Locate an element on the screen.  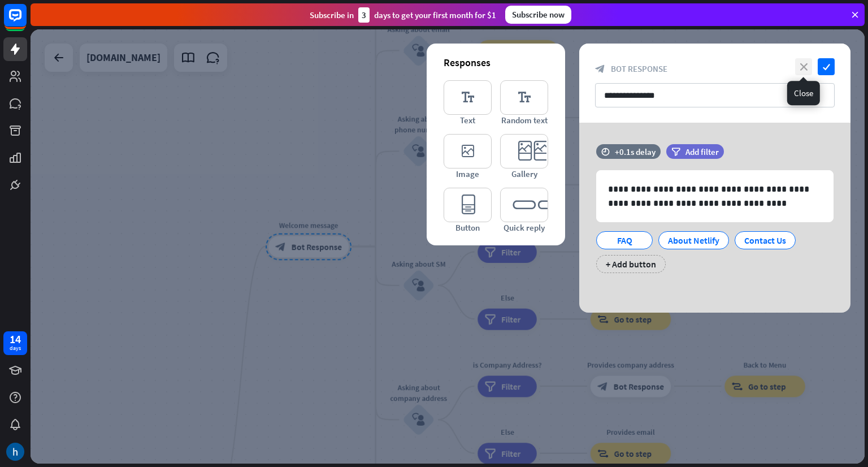
div: About Netlify is located at coordinates (693, 241).